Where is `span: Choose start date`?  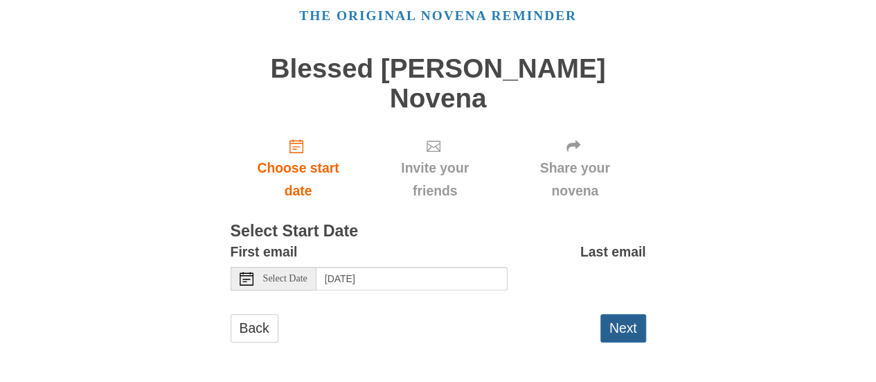
span: Choose start date is located at coordinates (299, 179).